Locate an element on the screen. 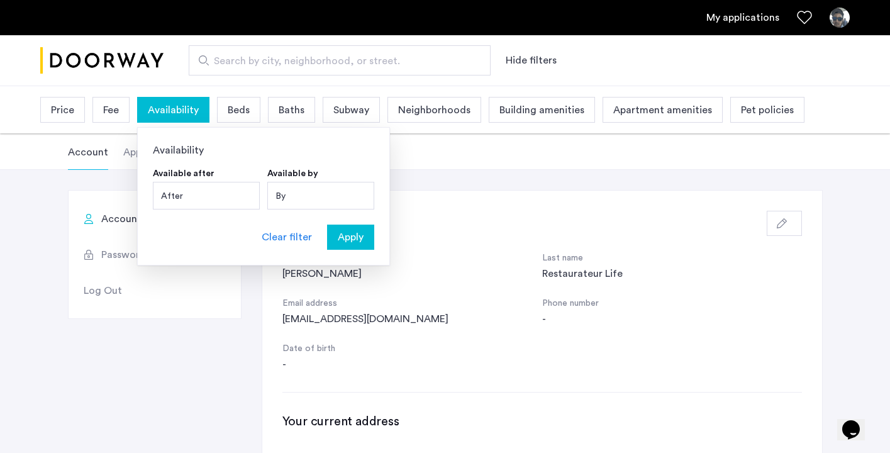 The image size is (890, 453). span: Apply is located at coordinates (350, 237).